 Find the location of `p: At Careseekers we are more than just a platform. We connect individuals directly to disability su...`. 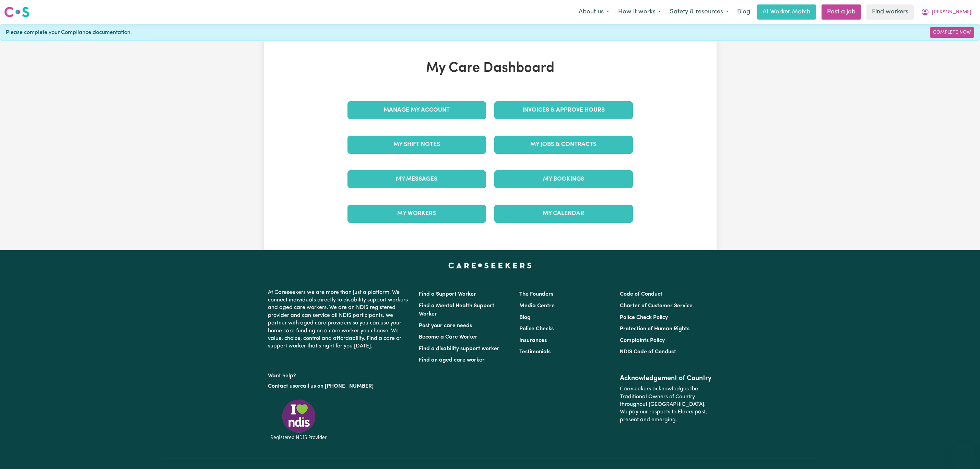

p: At Careseekers we are more than just a platform. We connect individuals directly to disability su... is located at coordinates (339, 319).